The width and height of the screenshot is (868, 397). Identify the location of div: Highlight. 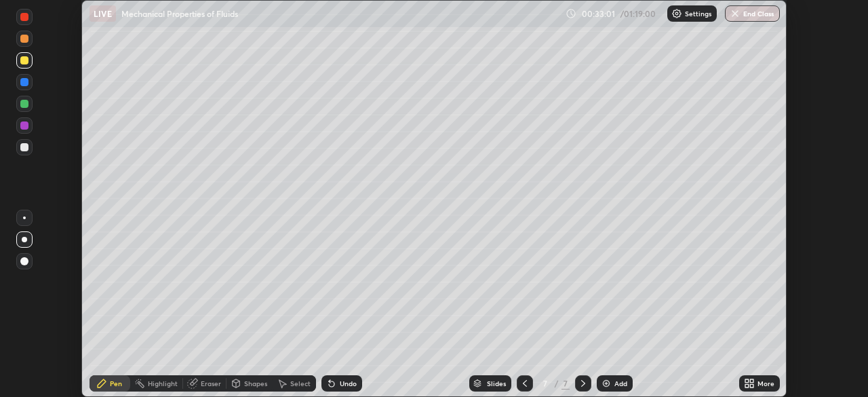
(163, 383).